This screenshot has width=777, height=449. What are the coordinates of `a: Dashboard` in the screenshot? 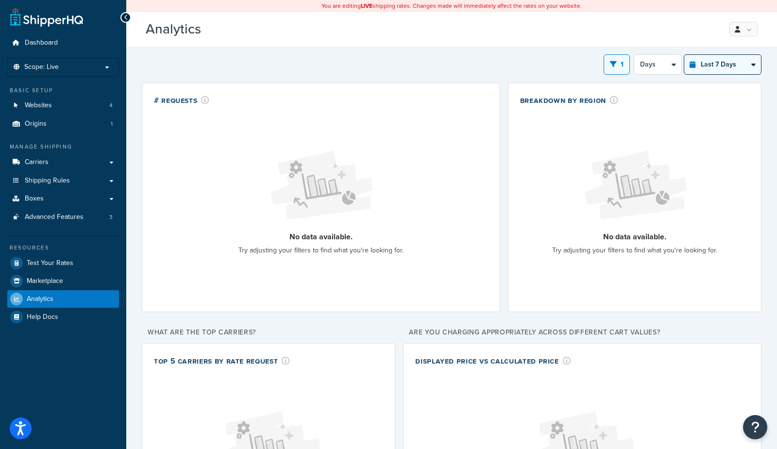 It's located at (63, 43).